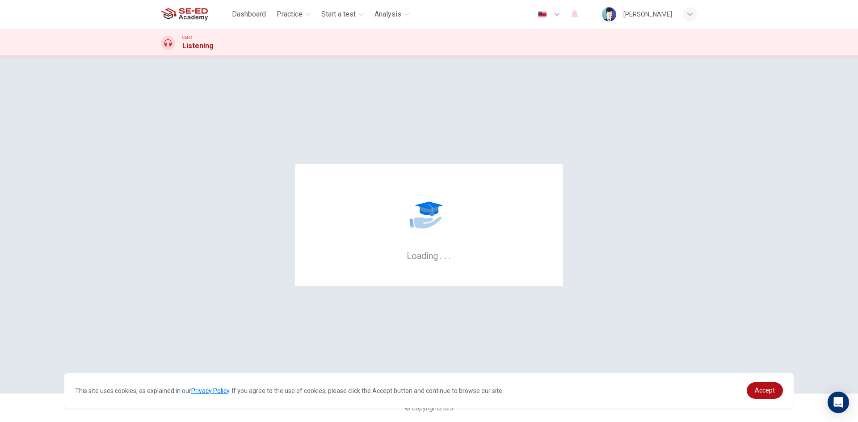 The height and width of the screenshot is (422, 858). Describe the element at coordinates (609, 14) in the screenshot. I see `img: Profile picture` at that location.